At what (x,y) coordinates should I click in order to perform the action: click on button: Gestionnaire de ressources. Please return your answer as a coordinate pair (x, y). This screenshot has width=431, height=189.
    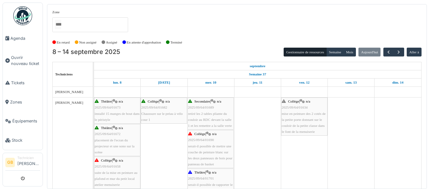
    Looking at the image, I should click on (305, 52).